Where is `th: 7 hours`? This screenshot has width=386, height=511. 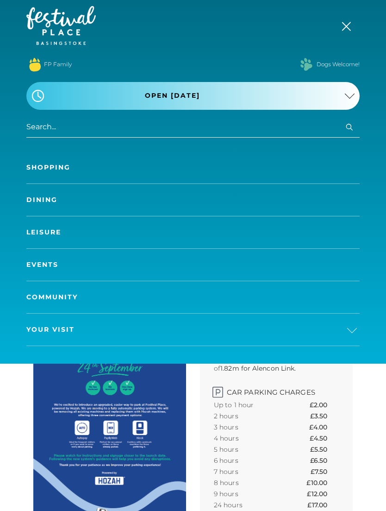 th: 7 hours is located at coordinates (248, 471).